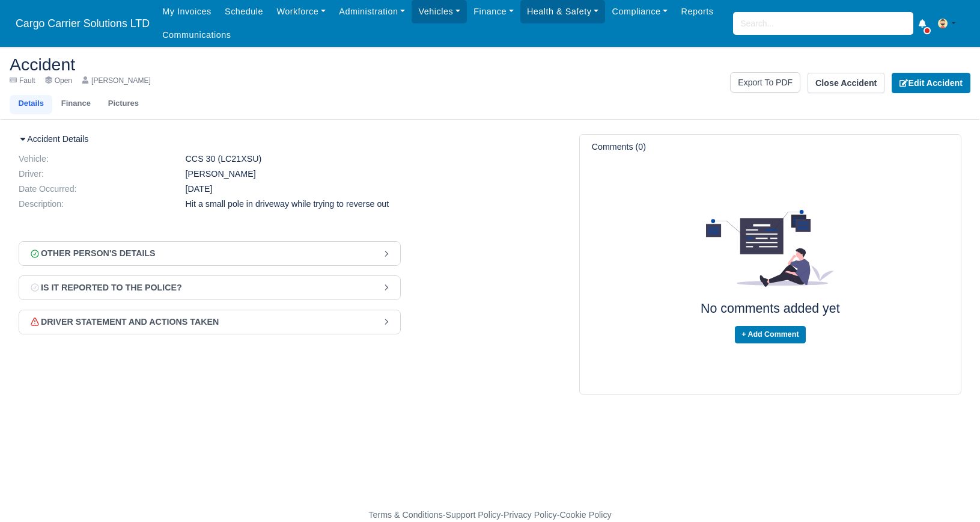  I want to click on p: No comments added yet, so click(770, 309).